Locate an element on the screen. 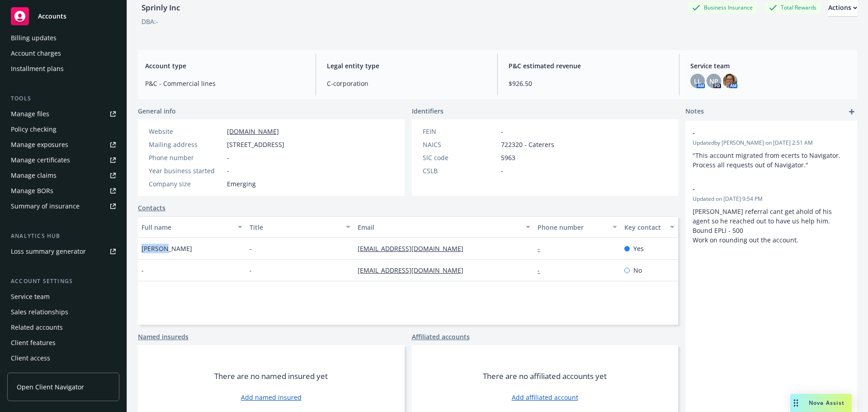  span: General info is located at coordinates (157, 111).